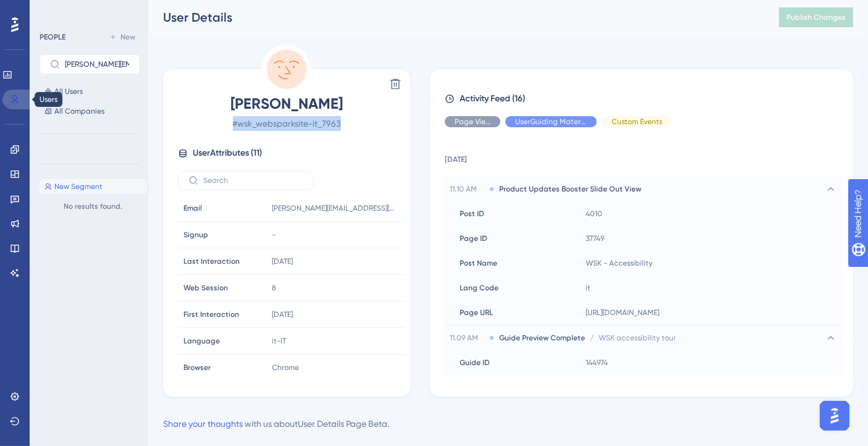  What do you see at coordinates (588, 288) in the screenshot?
I see `span: it` at bounding box center [588, 288].